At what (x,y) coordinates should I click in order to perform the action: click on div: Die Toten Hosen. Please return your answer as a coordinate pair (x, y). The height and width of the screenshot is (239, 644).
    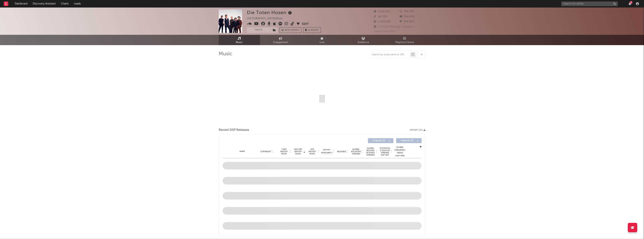
    Looking at the image, I should click on (270, 12).